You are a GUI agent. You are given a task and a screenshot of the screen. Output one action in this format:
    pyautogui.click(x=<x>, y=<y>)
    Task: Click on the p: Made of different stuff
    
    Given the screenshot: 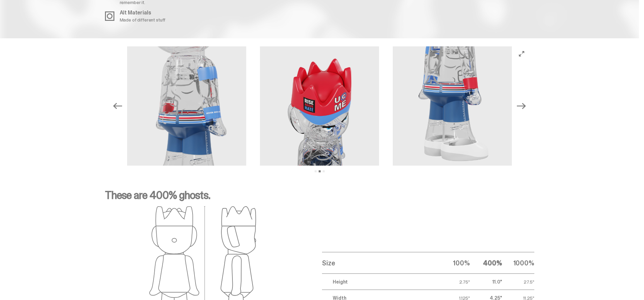 What is the action you would take?
    pyautogui.click(x=143, y=20)
    